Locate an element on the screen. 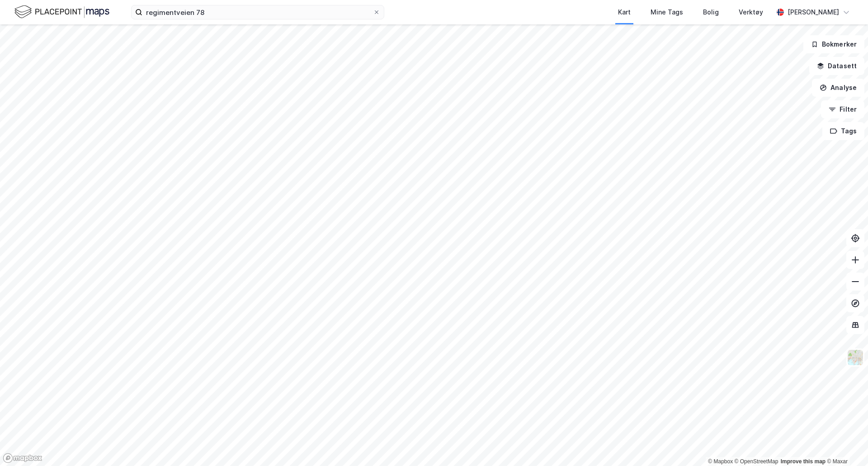  button: Filter is located at coordinates (843, 109).